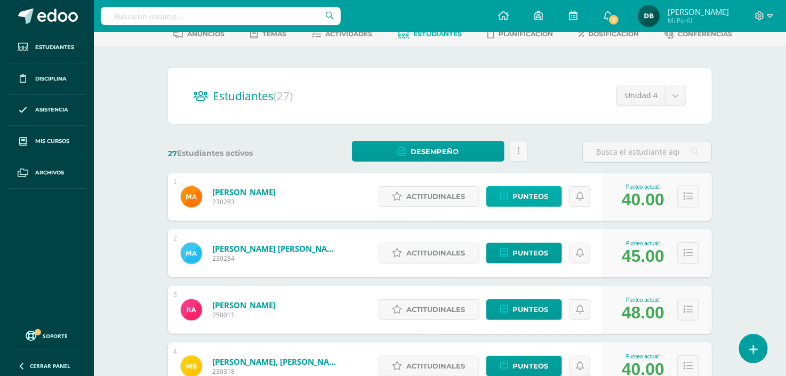 This screenshot has height=376, width=786. What do you see at coordinates (51, 79) in the screenshot?
I see `span: Disciplina` at bounding box center [51, 79].